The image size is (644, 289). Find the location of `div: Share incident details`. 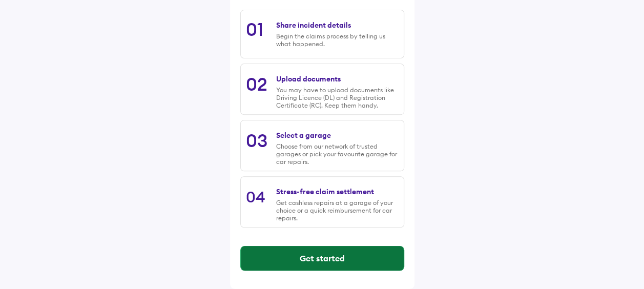

div: Share incident details is located at coordinates (313, 25).